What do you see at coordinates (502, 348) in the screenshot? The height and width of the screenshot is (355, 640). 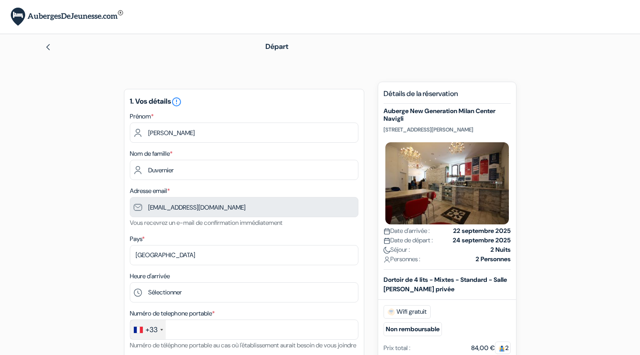 I see `span: 2` at bounding box center [502, 348].